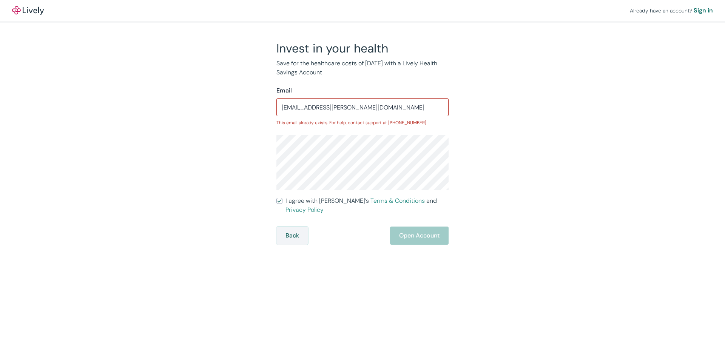  What do you see at coordinates (398, 200) in the screenshot?
I see `a: Terms & Conditions` at bounding box center [398, 200].